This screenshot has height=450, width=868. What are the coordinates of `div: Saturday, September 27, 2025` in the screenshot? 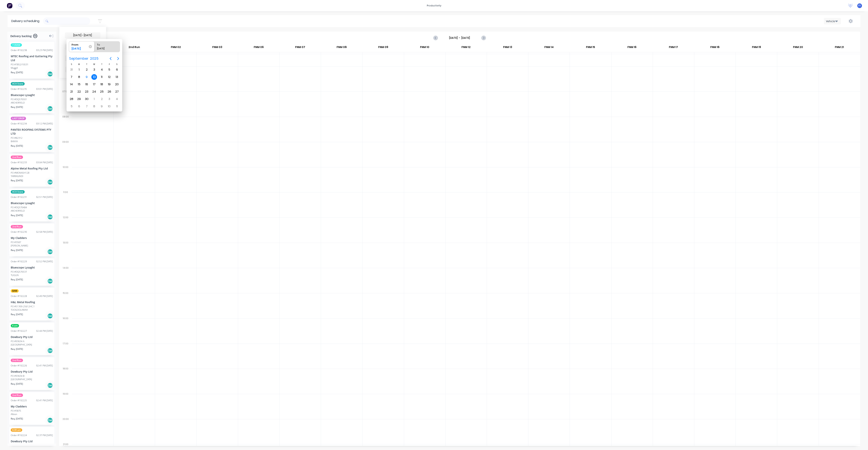 It's located at (117, 92).